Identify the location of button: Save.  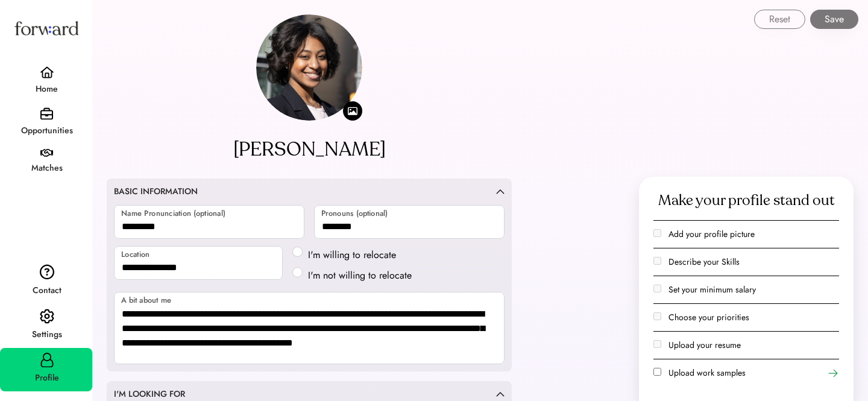
(834, 19).